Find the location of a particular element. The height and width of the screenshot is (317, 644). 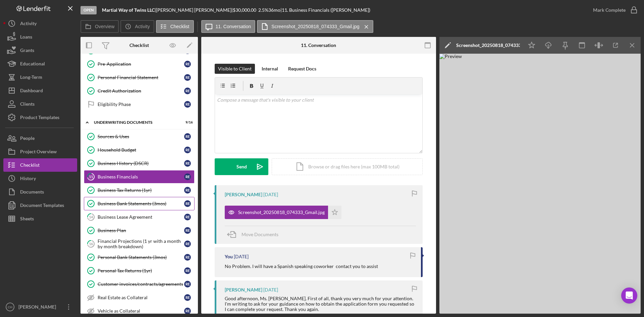

div: Sources & Uses is located at coordinates (141, 136).